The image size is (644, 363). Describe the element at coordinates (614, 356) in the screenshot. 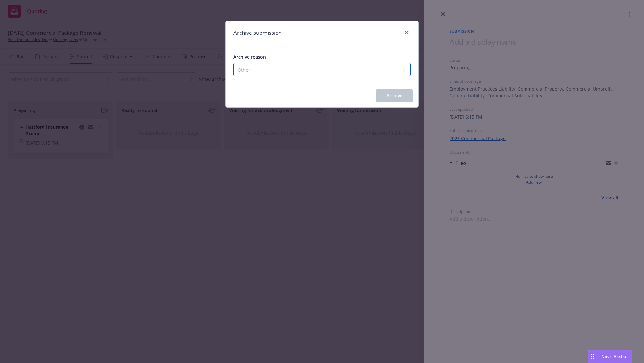

I see `span: Nova Assist` at that location.